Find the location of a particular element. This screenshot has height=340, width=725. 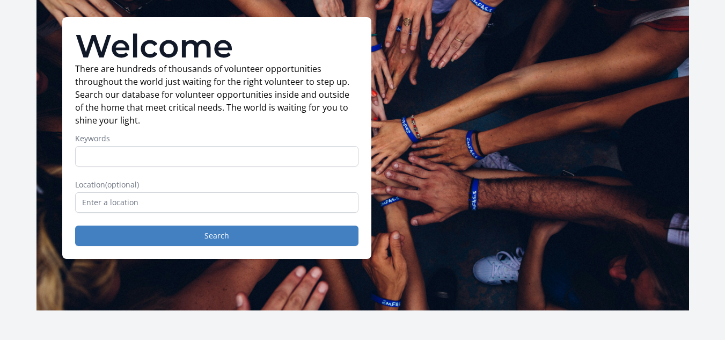

p: There are hundreds of thousands of volunteer opportunities throughout the world just waiting for ... is located at coordinates (217, 94).